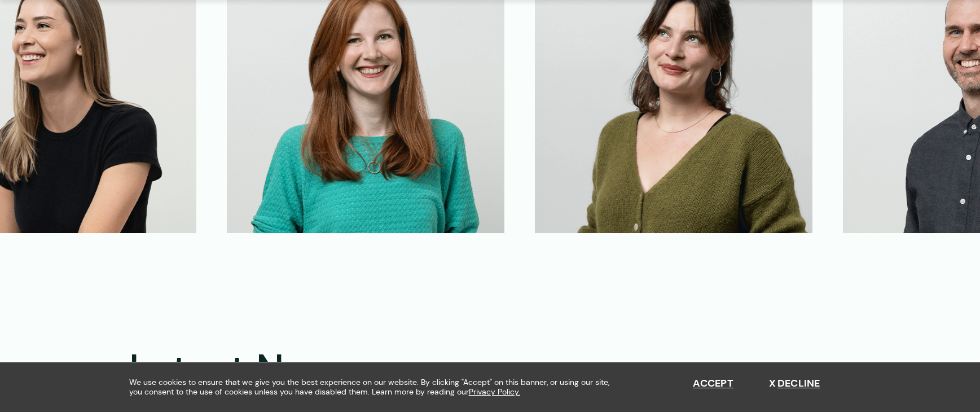  I want to click on button: Decline, so click(794, 384).